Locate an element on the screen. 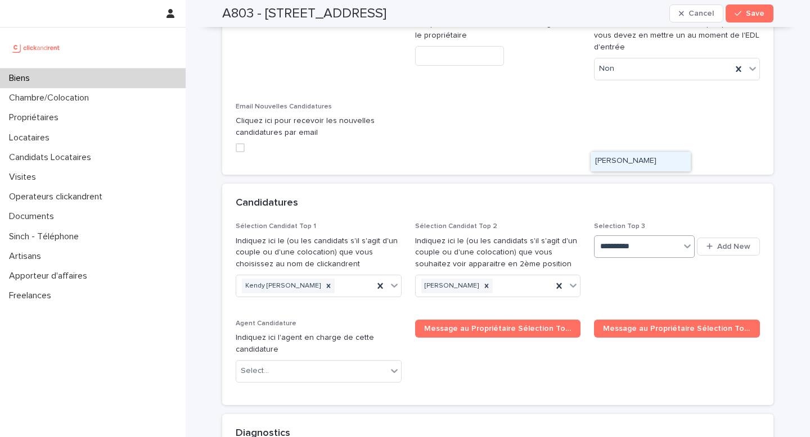 Image resolution: width=810 pixels, height=437 pixels. div: Select... is located at coordinates (255, 371).